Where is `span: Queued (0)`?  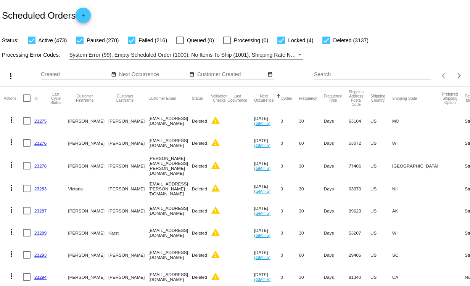 span: Queued (0) is located at coordinates (200, 40).